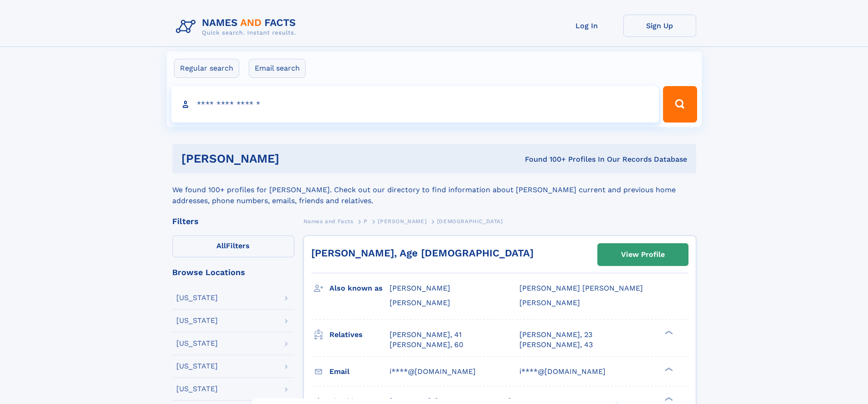 The width and height of the screenshot is (868, 404). Describe the element at coordinates (206, 68) in the screenshot. I see `label: Regular search` at that location.